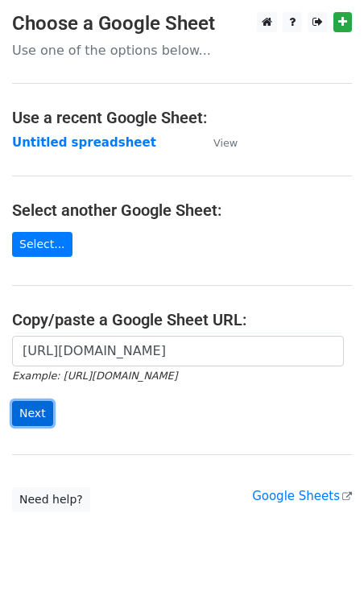 Image resolution: width=364 pixels, height=608 pixels. I want to click on input: Paste your Google Sheet URL here, so click(178, 351).